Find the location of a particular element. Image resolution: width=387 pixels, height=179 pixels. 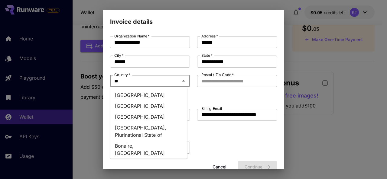

label: Country is located at coordinates (122, 75).